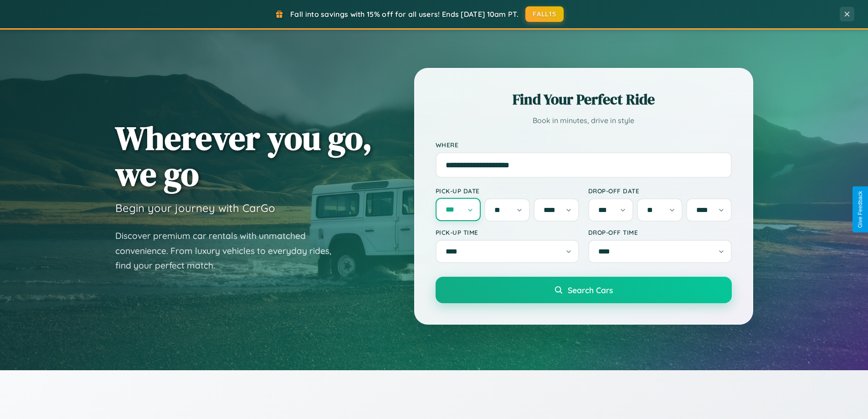  Describe the element at coordinates (229, 251) in the screenshot. I see `p: Discover premium car rentals with unmatched convenience. From luxury vehicles to everyday rides, ...` at that location.